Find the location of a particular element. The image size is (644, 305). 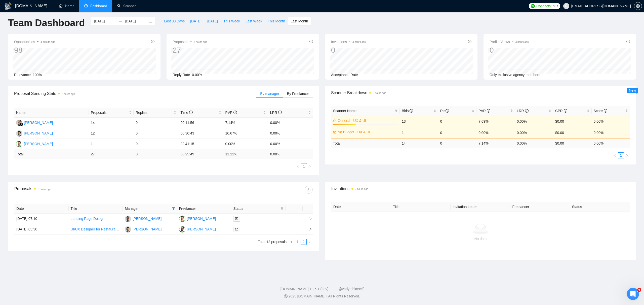

h1: Team Dashboard is located at coordinates (46, 23).